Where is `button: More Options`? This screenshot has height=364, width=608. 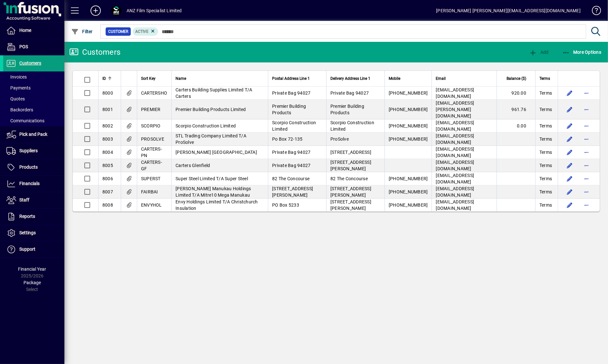 button: More Options is located at coordinates (582, 52).